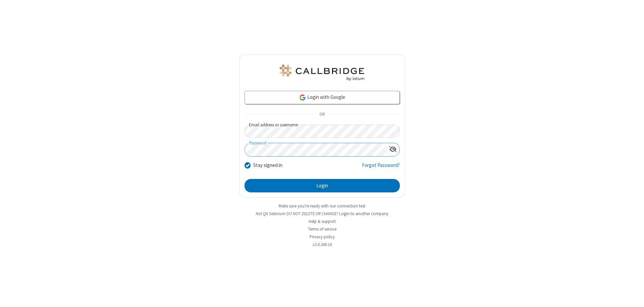 The height and width of the screenshot is (307, 644). What do you see at coordinates (381, 168) in the screenshot?
I see `a: Forgot Password?` at bounding box center [381, 168].